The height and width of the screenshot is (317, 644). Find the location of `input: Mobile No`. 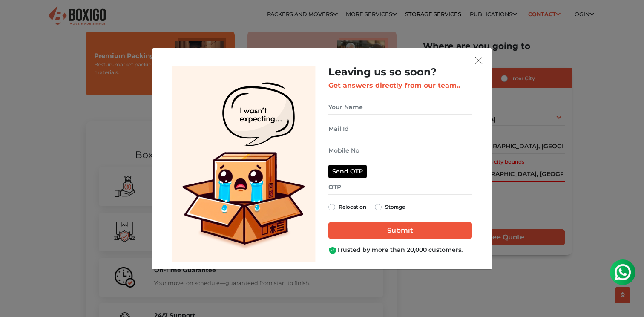

input: Mobile No is located at coordinates (400, 151).